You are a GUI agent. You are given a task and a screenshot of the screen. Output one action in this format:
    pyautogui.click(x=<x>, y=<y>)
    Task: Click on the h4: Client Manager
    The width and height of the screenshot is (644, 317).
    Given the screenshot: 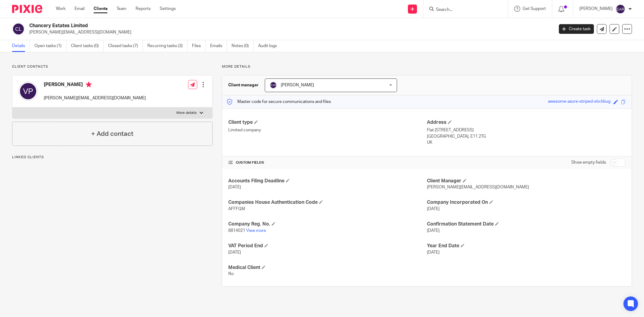 What is the action you would take?
    pyautogui.click(x=527, y=181)
    